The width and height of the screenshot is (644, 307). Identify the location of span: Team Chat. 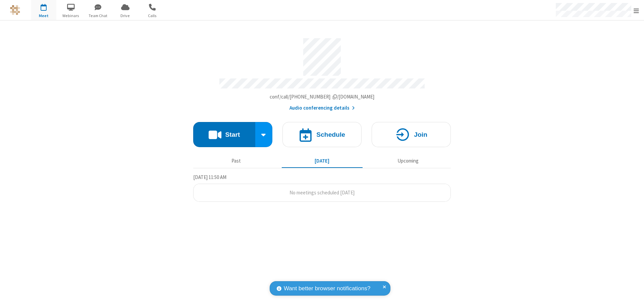
(98, 16).